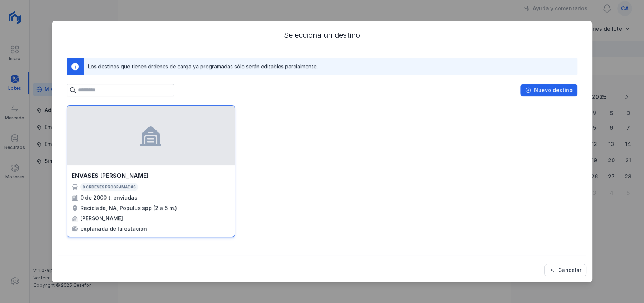 The height and width of the screenshot is (303, 644). I want to click on div: Cancelar, so click(570, 271).